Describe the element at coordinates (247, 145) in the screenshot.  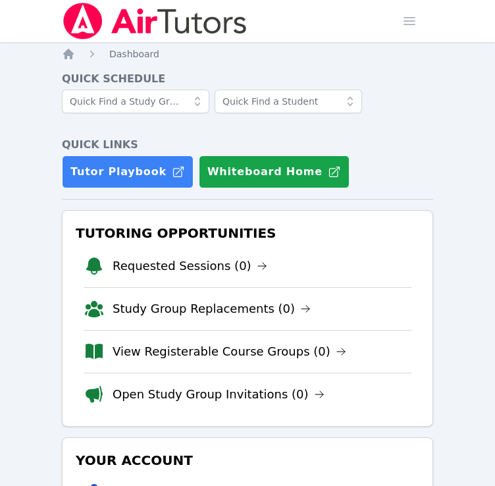
I see `h4: Quick Links` at that location.